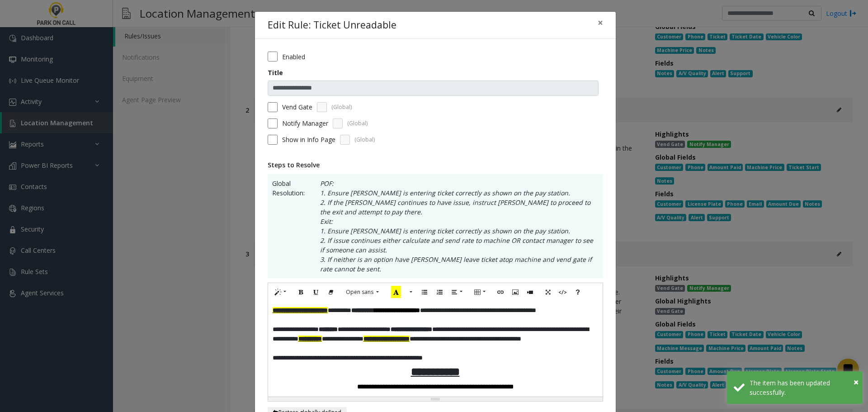 The width and height of the screenshot is (868, 412). I want to click on button: Full Screen, so click(548, 292).